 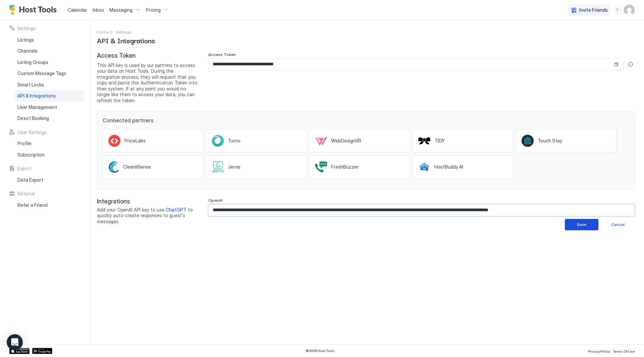 I want to click on a: FreshBuzzer, so click(x=360, y=167).